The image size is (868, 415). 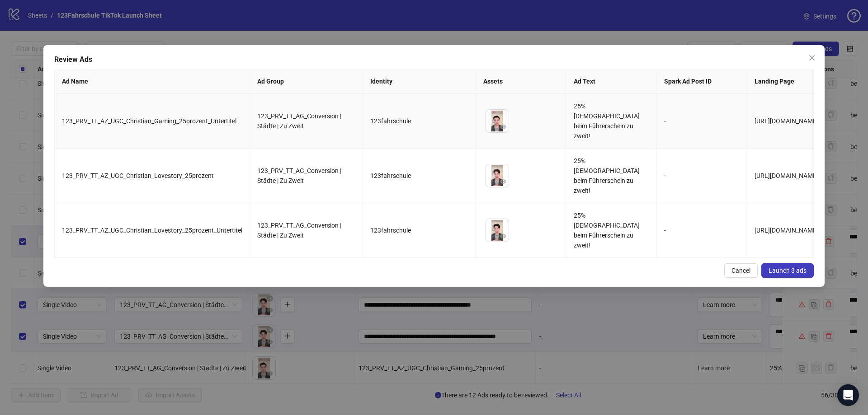 I want to click on th: Ad Name, so click(x=153, y=81).